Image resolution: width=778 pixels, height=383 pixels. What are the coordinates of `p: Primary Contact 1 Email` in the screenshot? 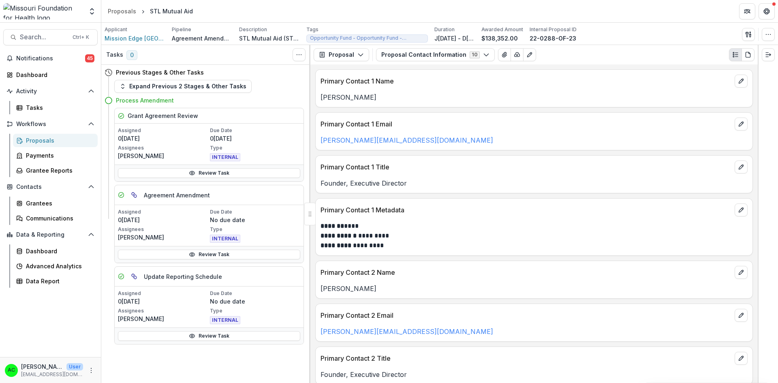 It's located at (526, 124).